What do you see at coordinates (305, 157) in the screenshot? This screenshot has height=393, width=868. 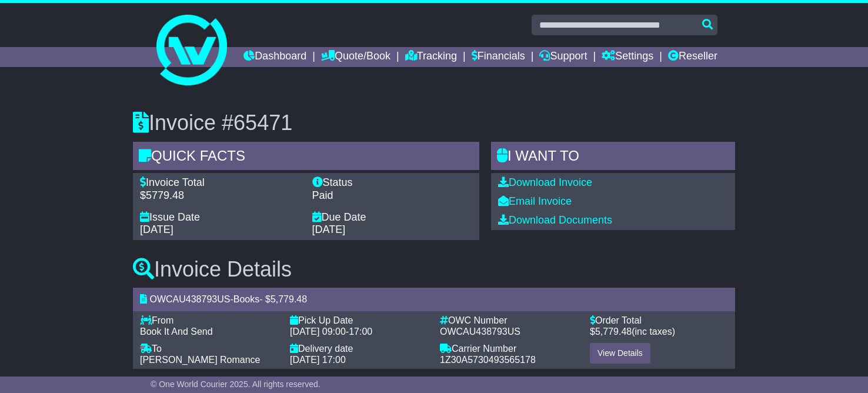 I see `div: Quick Facts` at bounding box center [305, 157].